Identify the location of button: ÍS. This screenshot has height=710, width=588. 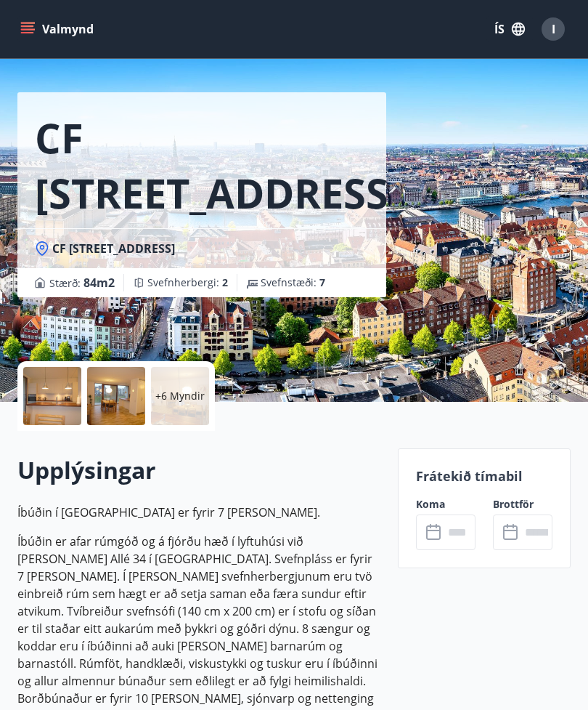
(510, 29).